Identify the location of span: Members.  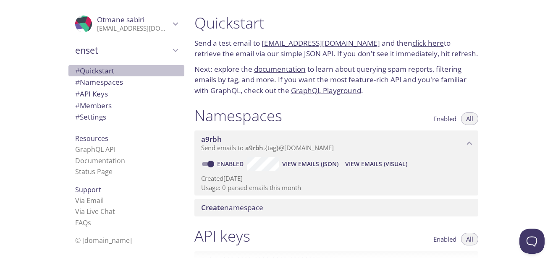
(93, 105).